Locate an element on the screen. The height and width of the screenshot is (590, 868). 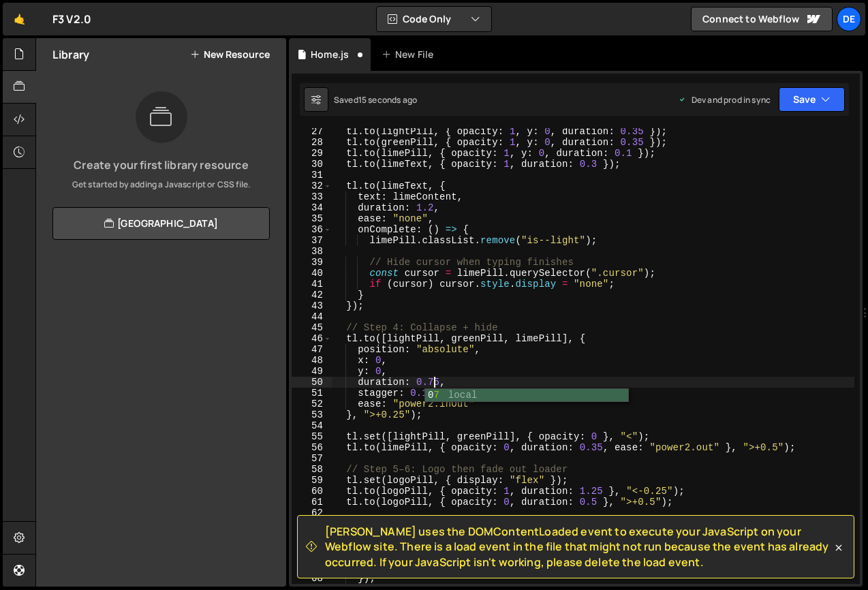
div: 53 is located at coordinates (311, 414).